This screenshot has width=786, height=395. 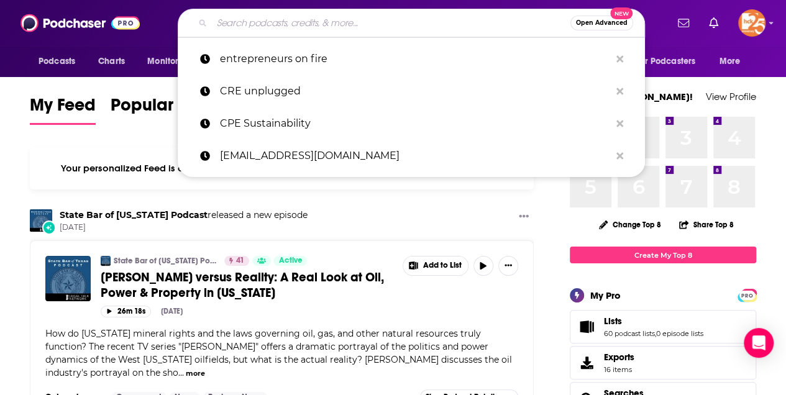 What do you see at coordinates (68, 278) in the screenshot?
I see `img: Landman versus Reality: A Real Look at Oil, Power & Property in Texas` at bounding box center [68, 278].